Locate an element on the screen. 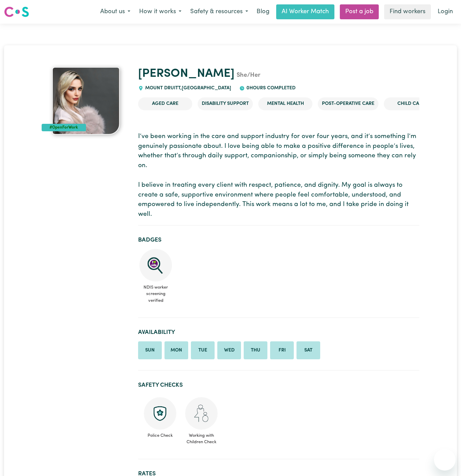 This screenshot has height=476, width=461. img: Careseekers logo is located at coordinates (16, 12).